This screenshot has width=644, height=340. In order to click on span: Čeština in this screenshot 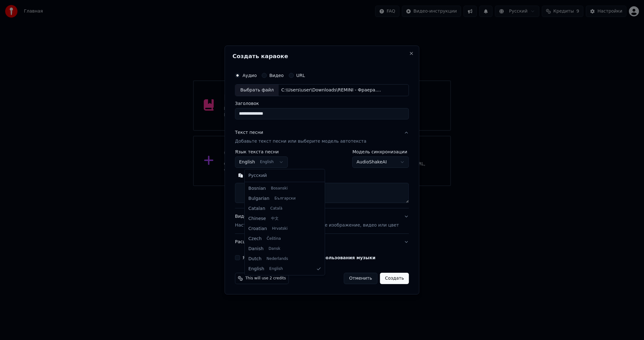, I will do `click(273, 239)`.